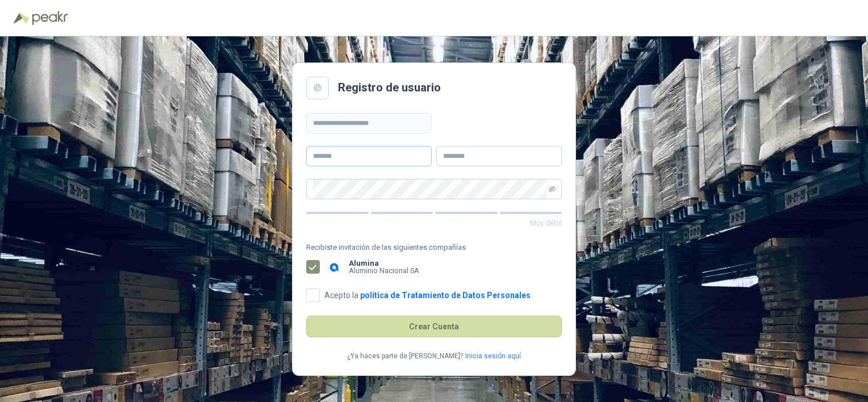  I want to click on img: Logo, so click(21, 18).